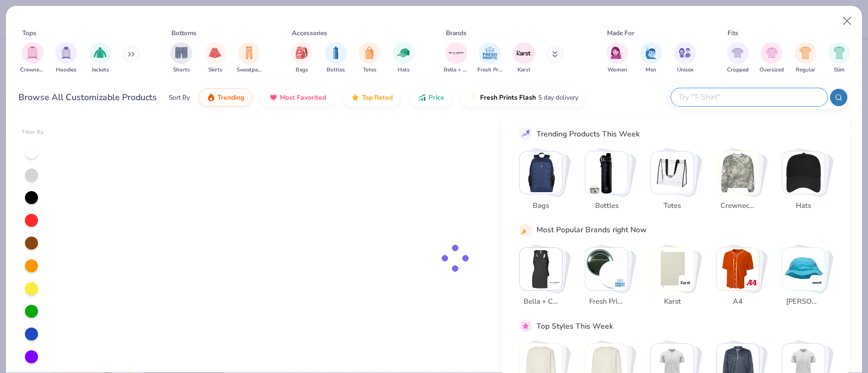 This screenshot has width=868, height=373. What do you see at coordinates (297, 98) in the screenshot?
I see `button: Most Favorited` at bounding box center [297, 98].